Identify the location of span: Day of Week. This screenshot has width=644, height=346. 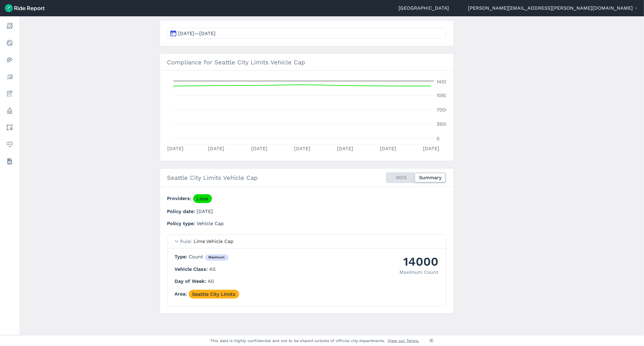
(191, 281).